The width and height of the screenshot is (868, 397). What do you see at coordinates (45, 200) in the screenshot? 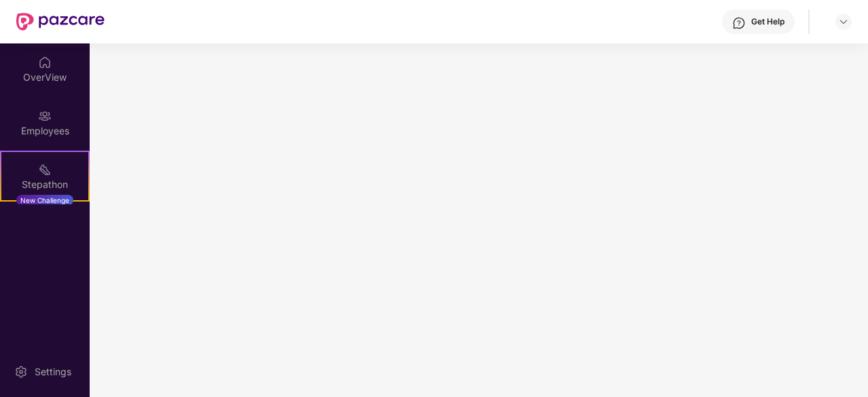
I see `div: New Challenge` at bounding box center [45, 200].